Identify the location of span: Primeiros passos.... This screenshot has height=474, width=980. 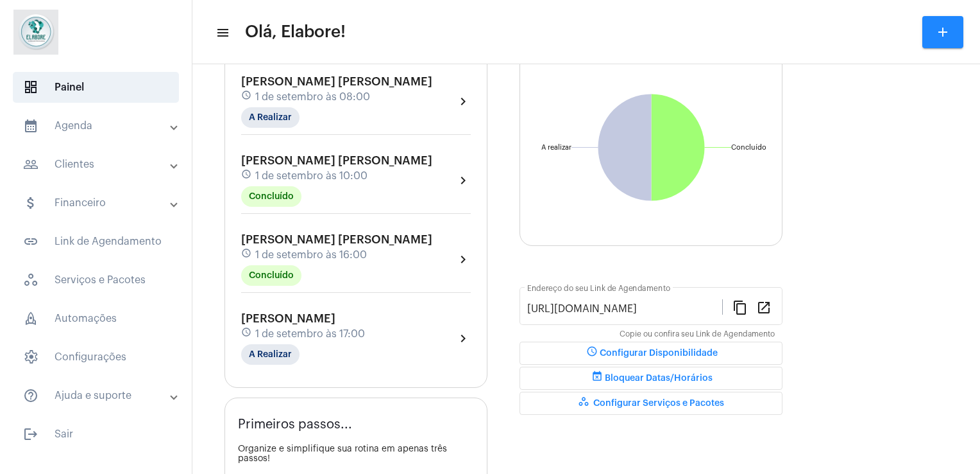
(295, 424).